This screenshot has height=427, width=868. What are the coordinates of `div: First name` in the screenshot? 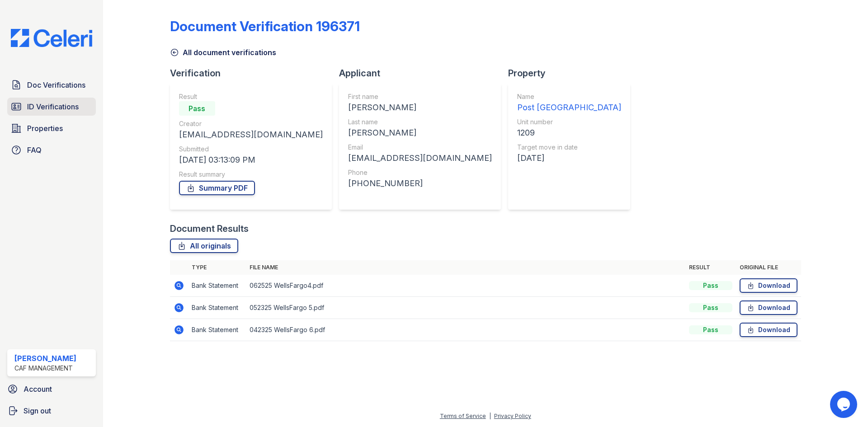 It's located at (420, 97).